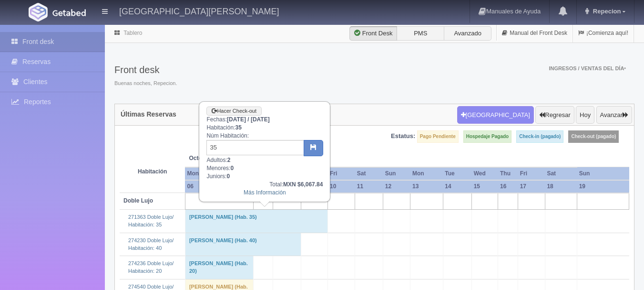 This screenshot has height=290, width=644. What do you see at coordinates (426, 186) in the screenshot?
I see `th: 13` at bounding box center [426, 186].